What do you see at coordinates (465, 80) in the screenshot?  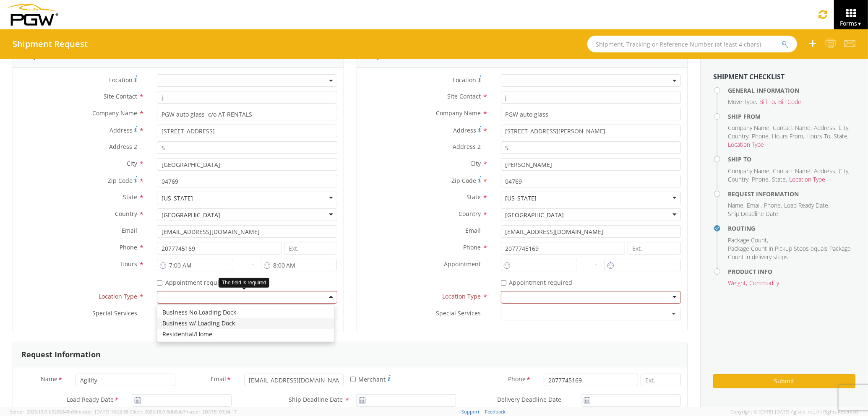 I see `span: Location` at bounding box center [465, 80].